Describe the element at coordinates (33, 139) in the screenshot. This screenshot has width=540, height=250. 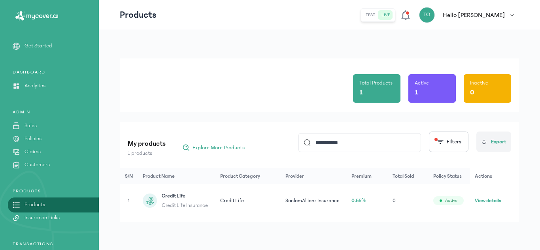
I see `p: Policies` at that location.